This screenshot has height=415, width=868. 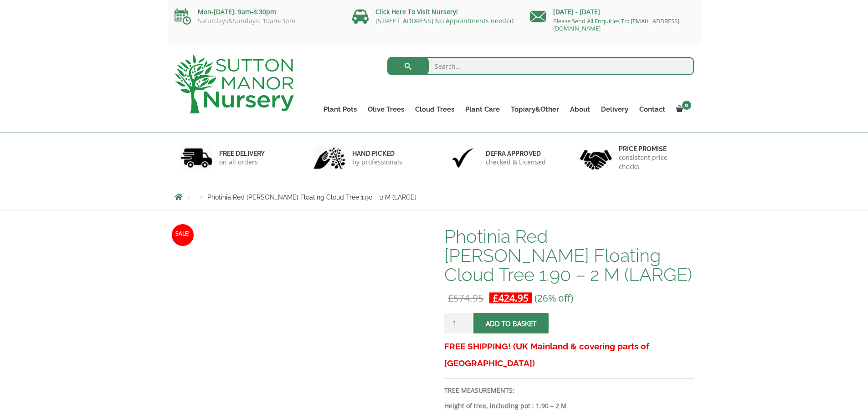 I want to click on button: Add to basket, so click(x=511, y=323).